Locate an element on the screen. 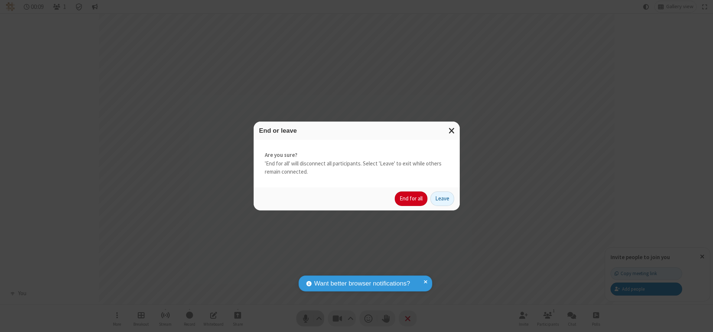 The height and width of the screenshot is (332, 713). button: Close modal is located at coordinates (452, 130).